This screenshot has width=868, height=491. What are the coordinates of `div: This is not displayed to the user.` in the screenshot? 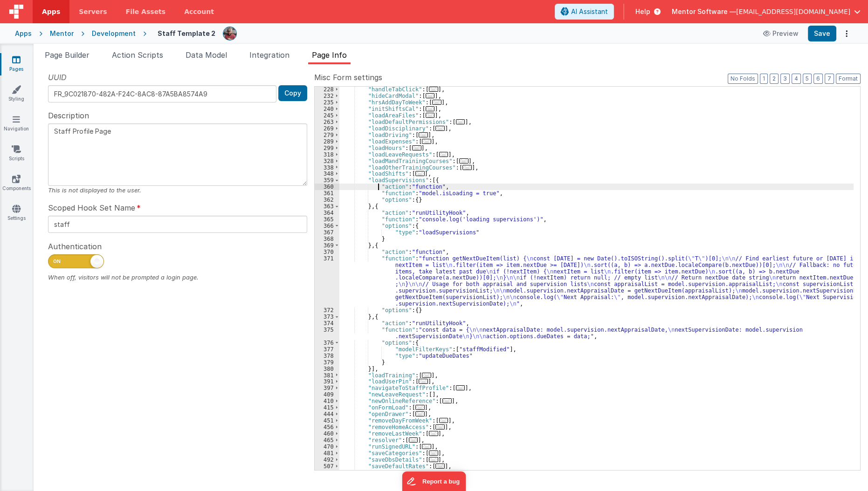 It's located at (178, 190).